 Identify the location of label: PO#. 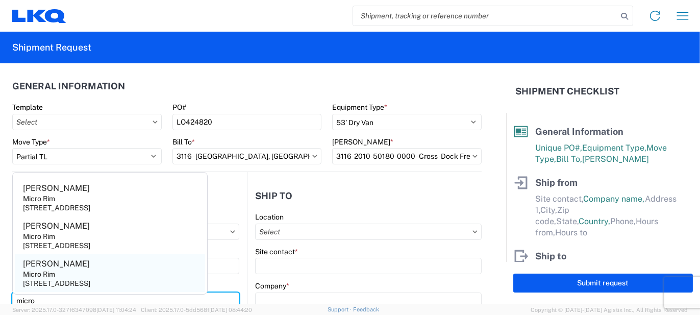
(179, 107).